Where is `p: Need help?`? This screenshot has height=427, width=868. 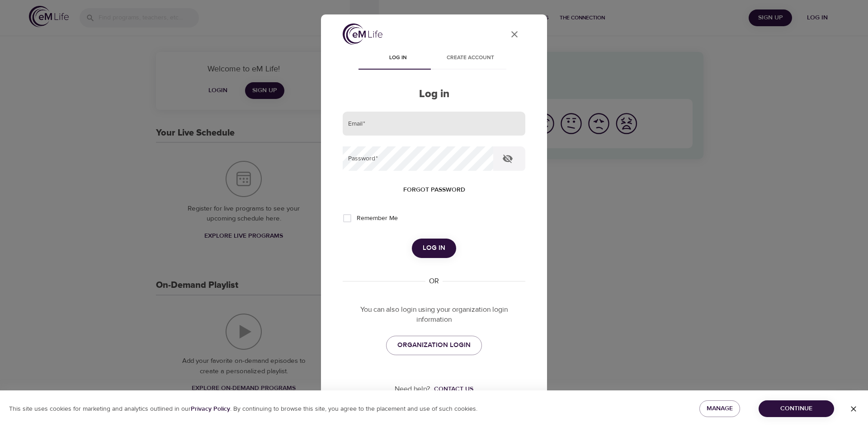
p: Need help? is located at coordinates (412, 389).